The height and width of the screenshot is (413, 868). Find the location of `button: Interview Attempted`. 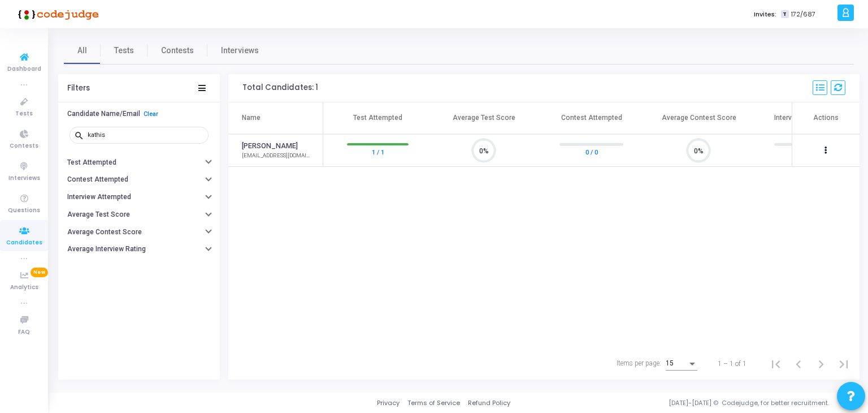

button: Interview Attempted is located at coordinates (139, 197).